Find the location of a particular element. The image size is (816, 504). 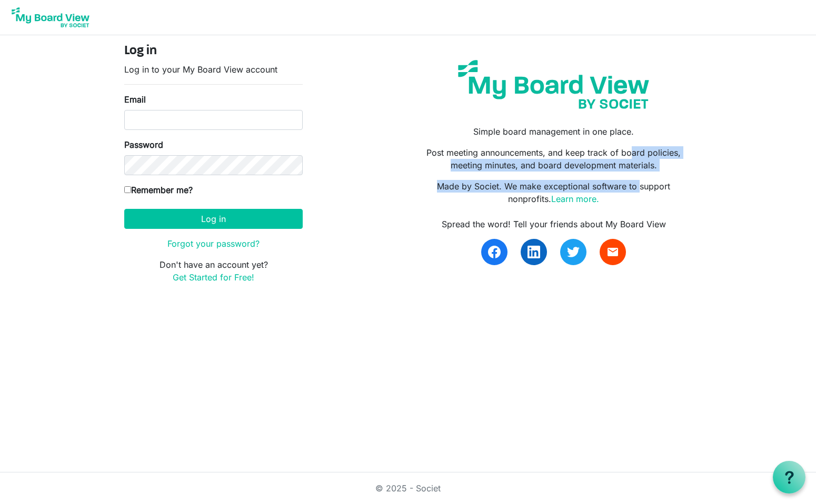

label: Password is located at coordinates (144, 144).